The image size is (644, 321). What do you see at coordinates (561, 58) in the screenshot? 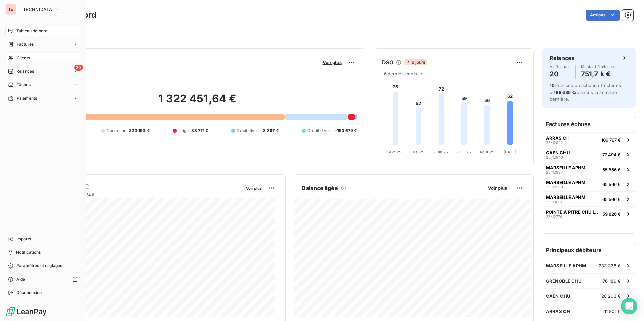
I see `h6: Relances` at bounding box center [561, 58].